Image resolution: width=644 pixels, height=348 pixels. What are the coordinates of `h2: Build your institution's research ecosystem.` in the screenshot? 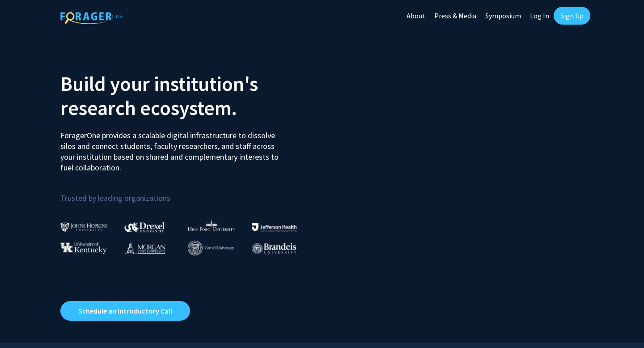 It's located at (188, 96).